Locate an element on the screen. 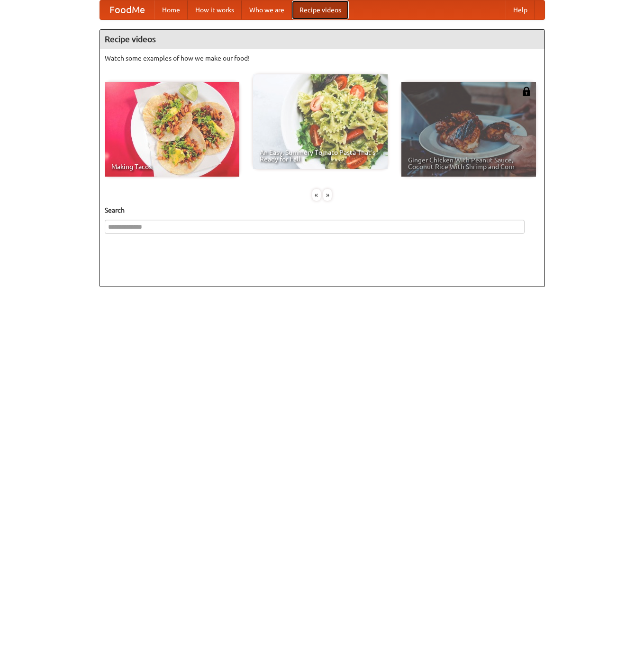 The width and height of the screenshot is (644, 670). img: 483408.png is located at coordinates (527, 92).